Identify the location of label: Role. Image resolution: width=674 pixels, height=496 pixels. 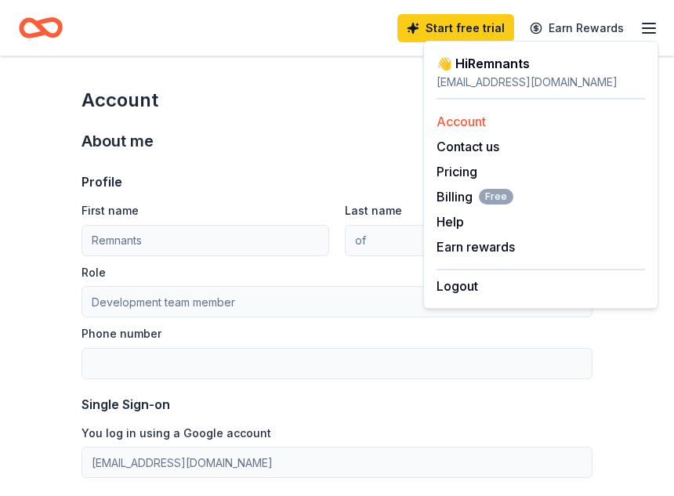
(93, 273).